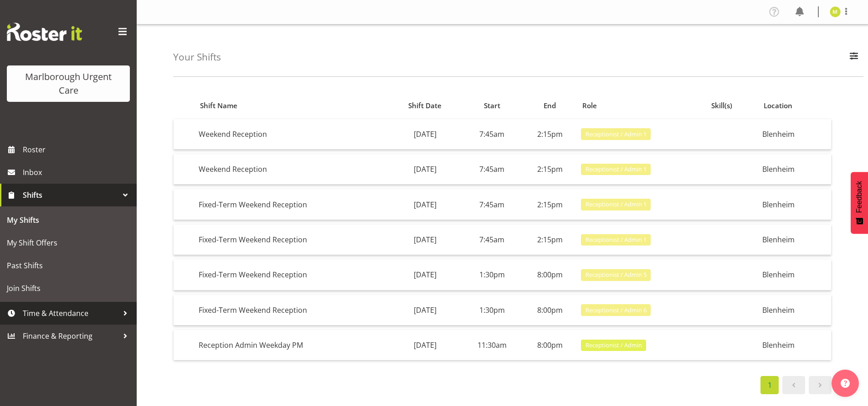  Describe the element at coordinates (68, 288) in the screenshot. I see `a: Join Shifts` at that location.